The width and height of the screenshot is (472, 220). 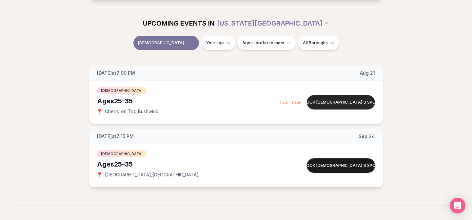 I want to click on button: All Boroughs, so click(x=318, y=43).